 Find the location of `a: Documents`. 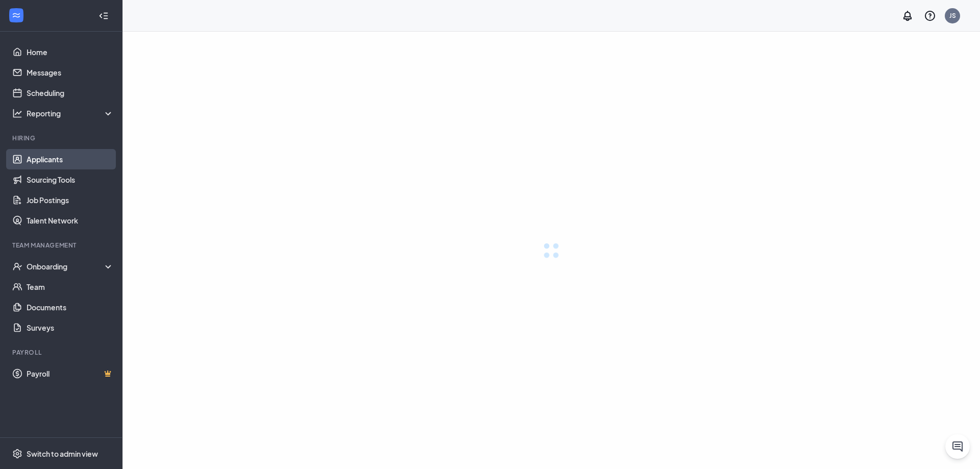

a: Documents is located at coordinates (70, 307).